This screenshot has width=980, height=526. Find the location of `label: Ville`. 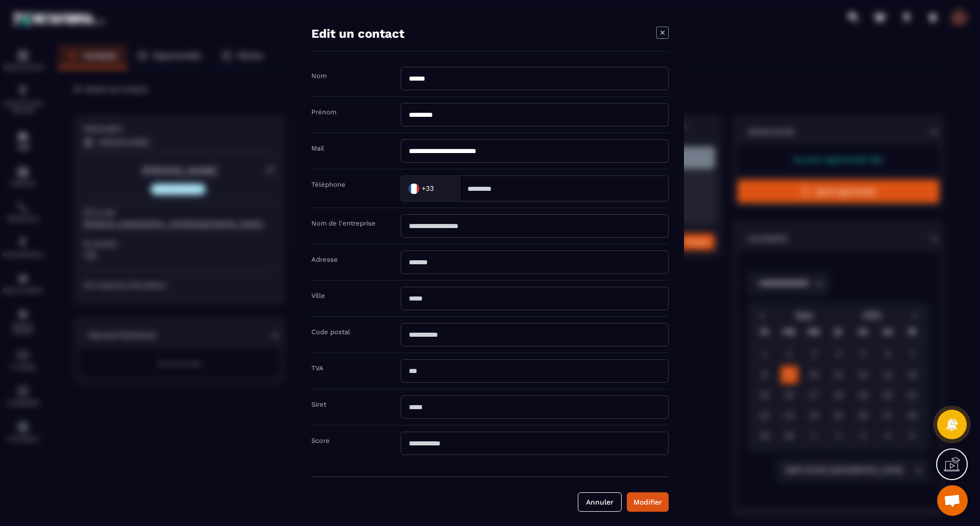

label: Ville is located at coordinates (318, 295).